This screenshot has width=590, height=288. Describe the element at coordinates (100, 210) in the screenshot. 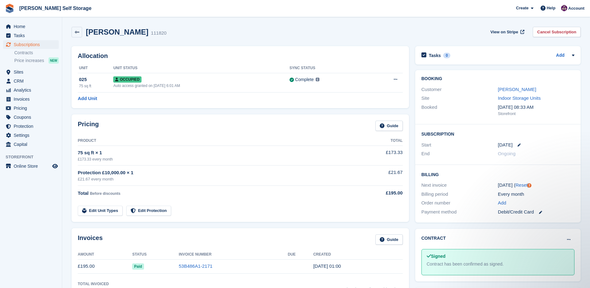

I see `a: Edit Unit Types` at that location.